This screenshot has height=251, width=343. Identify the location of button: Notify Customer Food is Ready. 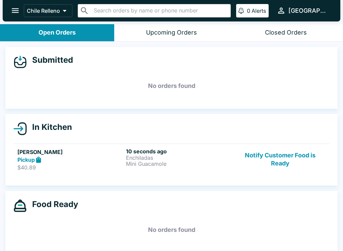
(280, 159).